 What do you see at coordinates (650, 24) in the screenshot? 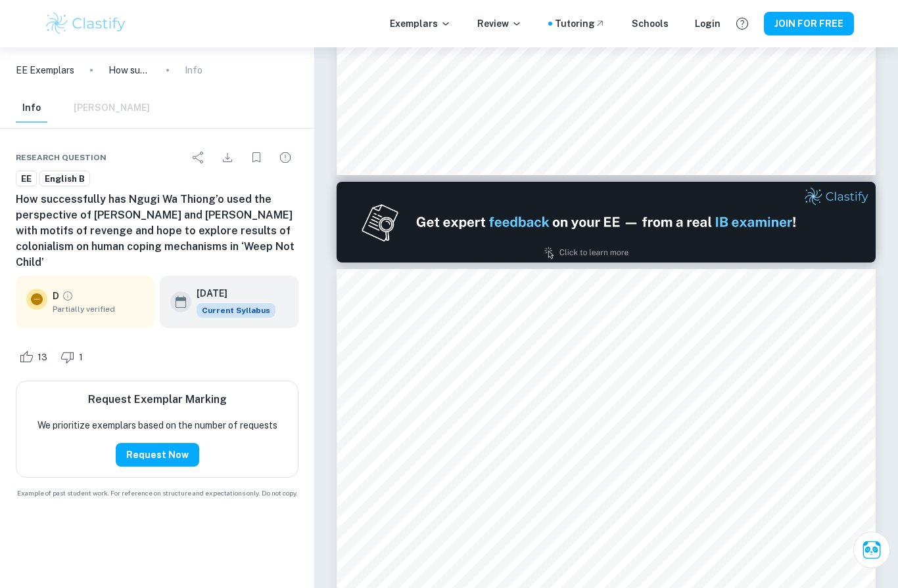
I see `div: Schools` at bounding box center [650, 24].